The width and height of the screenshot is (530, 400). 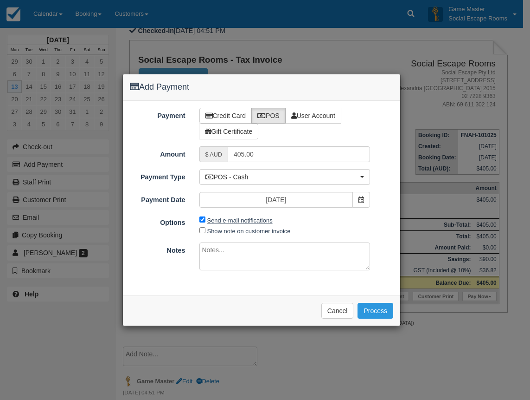 I want to click on button: POS - Cash, so click(x=285, y=177).